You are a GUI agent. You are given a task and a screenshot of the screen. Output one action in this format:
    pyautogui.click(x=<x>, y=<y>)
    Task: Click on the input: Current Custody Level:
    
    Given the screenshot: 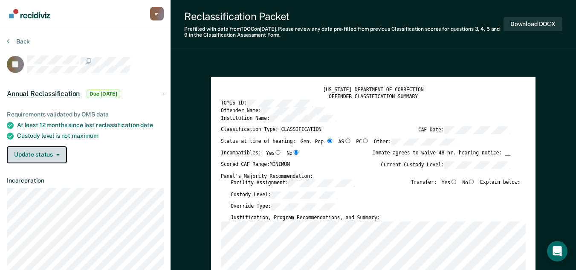 What is the action you would take?
    pyautogui.click(x=477, y=164)
    